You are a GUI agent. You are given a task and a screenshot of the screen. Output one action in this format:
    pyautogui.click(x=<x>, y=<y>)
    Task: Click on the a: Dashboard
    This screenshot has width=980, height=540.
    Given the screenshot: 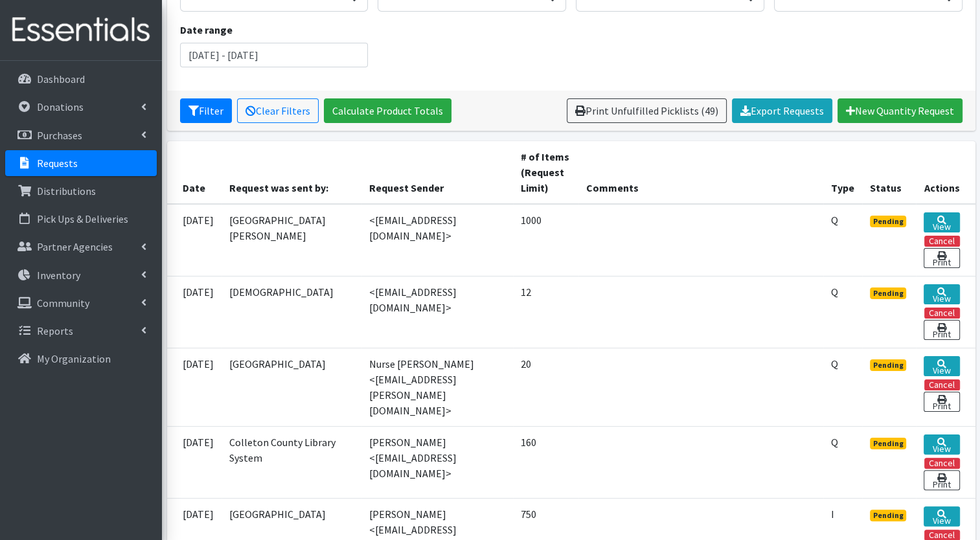 What is the action you would take?
    pyautogui.click(x=81, y=79)
    